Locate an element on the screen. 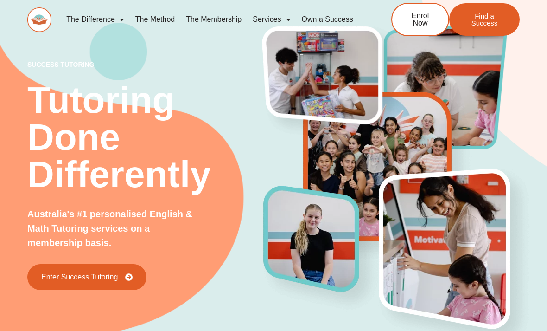  span: Find a Success is located at coordinates (485, 19).